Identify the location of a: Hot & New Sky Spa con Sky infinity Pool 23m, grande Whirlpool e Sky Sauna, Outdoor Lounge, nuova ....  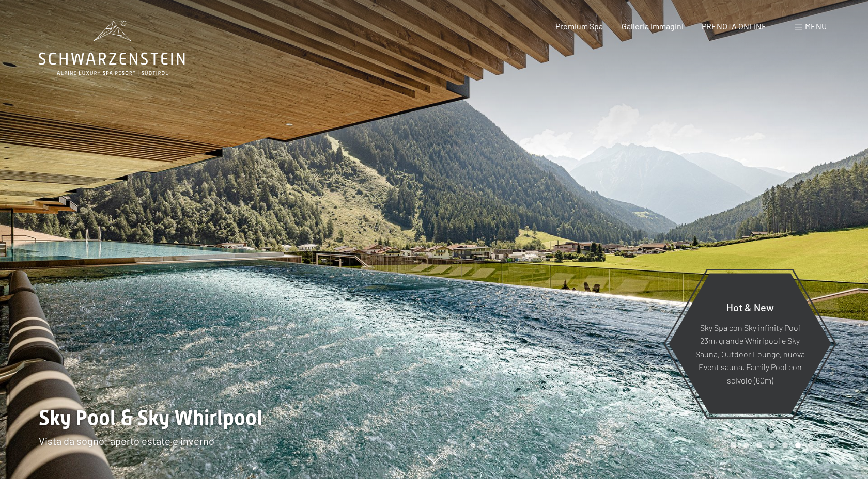
(750, 343).